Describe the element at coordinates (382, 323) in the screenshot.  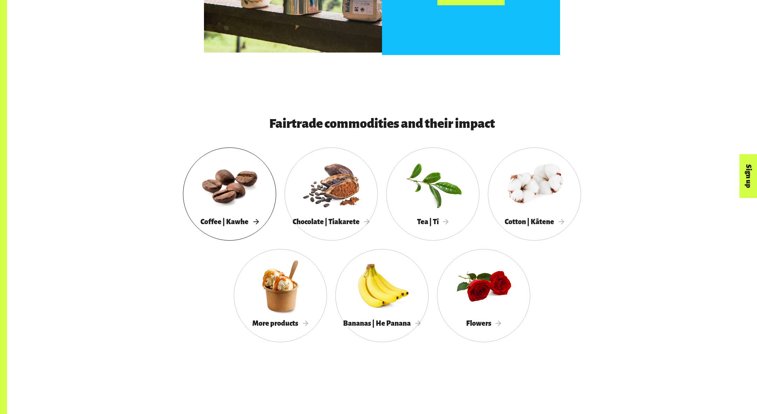
I see `span: Bananas | He Panana` at that location.